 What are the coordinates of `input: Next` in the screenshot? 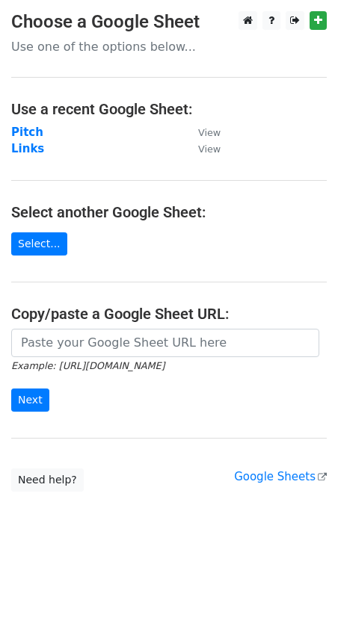 It's located at (30, 400).